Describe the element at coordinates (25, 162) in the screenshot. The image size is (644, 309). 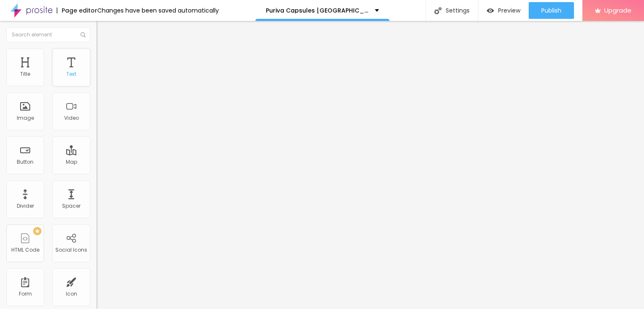
I see `div: Button` at that location.